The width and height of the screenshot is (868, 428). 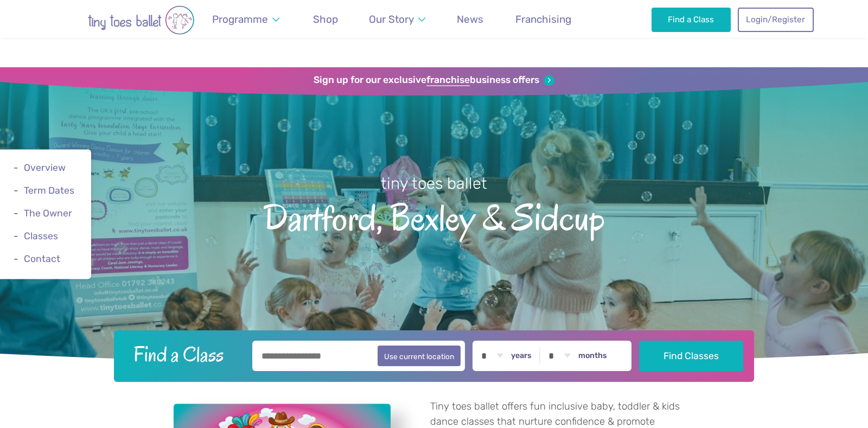 What do you see at coordinates (42, 259) in the screenshot?
I see `a: Contact` at bounding box center [42, 259].